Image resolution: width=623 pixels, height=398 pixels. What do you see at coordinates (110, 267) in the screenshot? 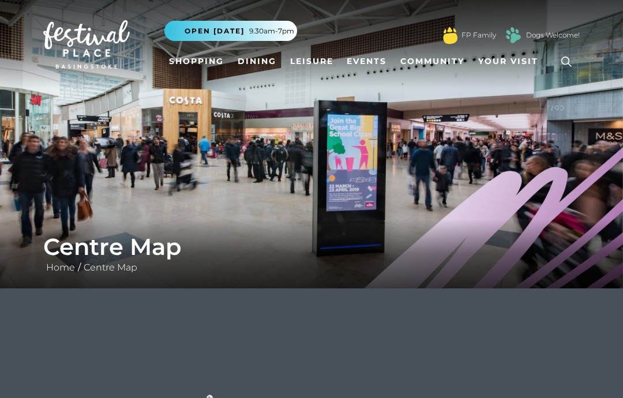
I see `a: Centre Map` at bounding box center [110, 267].